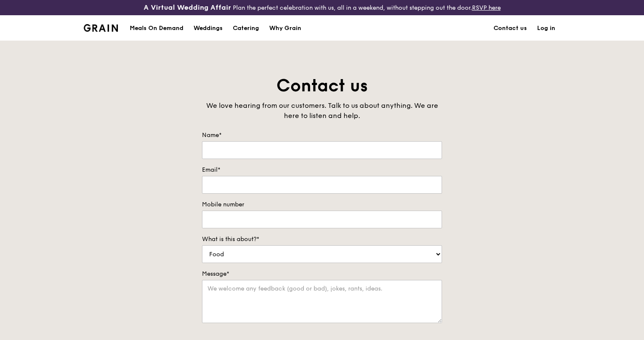 The width and height of the screenshot is (644, 340). Describe the element at coordinates (322, 170) in the screenshot. I see `label: Email*` at that location.